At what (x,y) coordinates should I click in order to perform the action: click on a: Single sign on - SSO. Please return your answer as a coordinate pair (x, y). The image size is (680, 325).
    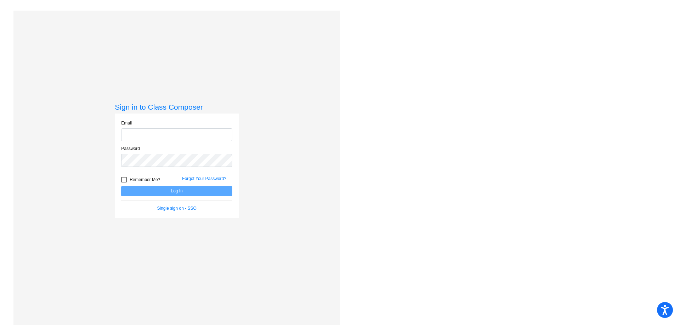
    Looking at the image, I should click on (177, 209).